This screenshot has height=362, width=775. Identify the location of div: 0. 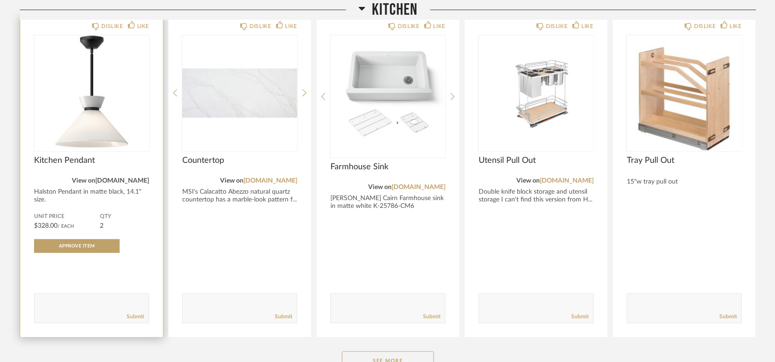
(388, 93).